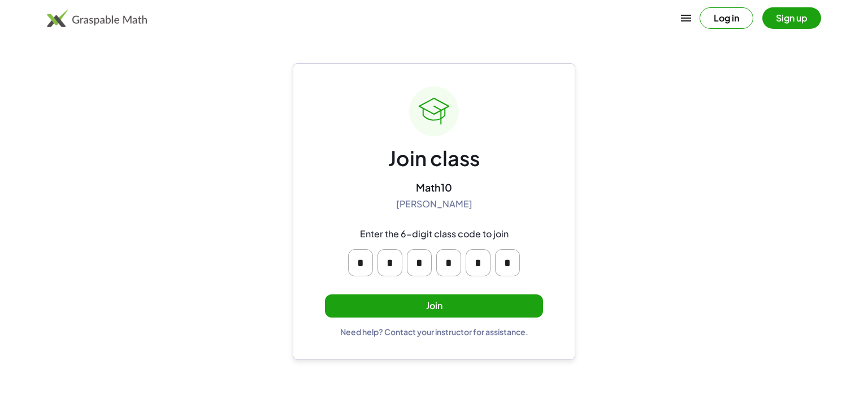 Image resolution: width=868 pixels, height=417 pixels. What do you see at coordinates (390, 263) in the screenshot?
I see `input: Please enter OTP character 2` at bounding box center [390, 263].